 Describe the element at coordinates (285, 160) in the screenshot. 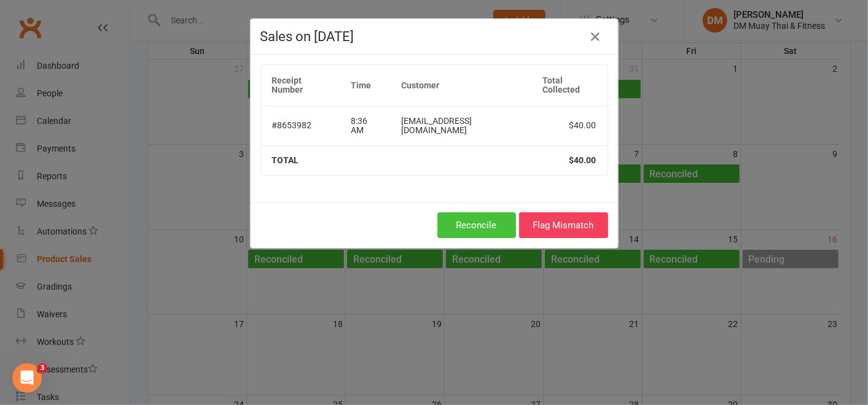

I see `strong: TOTAL` at that location.